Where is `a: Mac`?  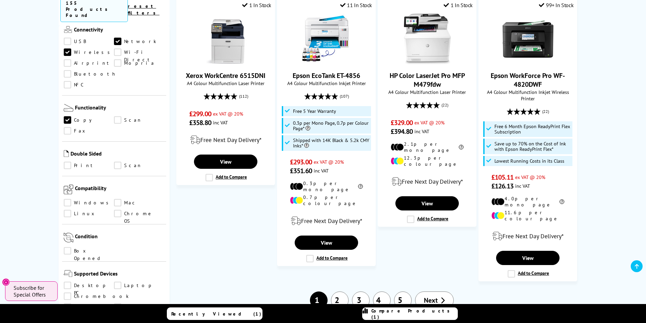
a: Mac is located at coordinates (139, 203).